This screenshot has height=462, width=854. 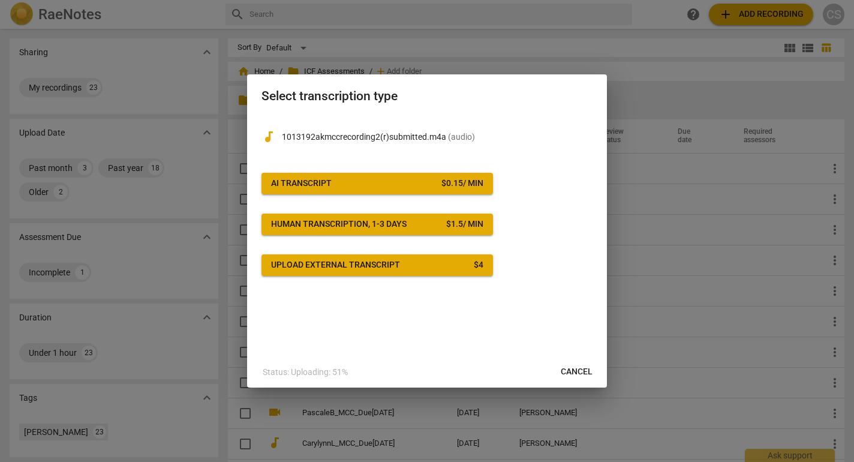 What do you see at coordinates (269, 137) in the screenshot?
I see `span: audiotrack` at bounding box center [269, 137].